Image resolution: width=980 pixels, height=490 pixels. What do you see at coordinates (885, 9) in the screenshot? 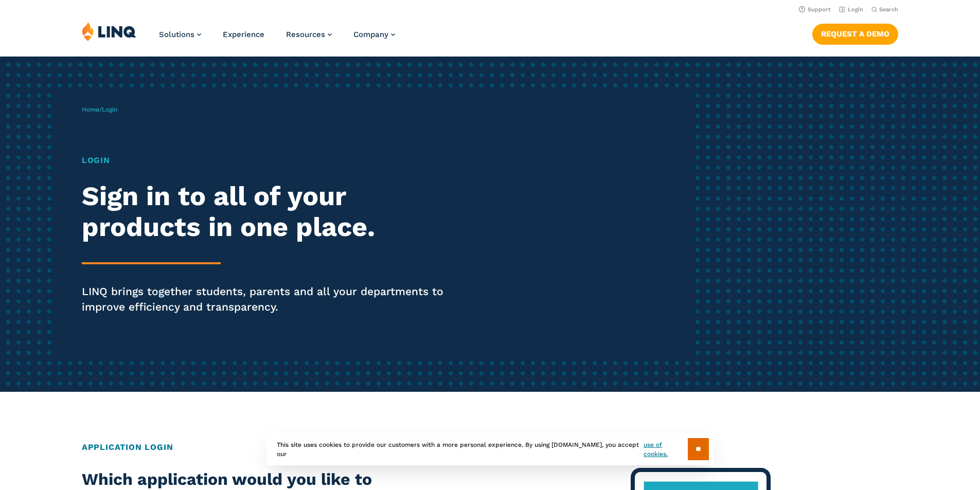
I see `button: Open Search Bar` at bounding box center [885, 9].